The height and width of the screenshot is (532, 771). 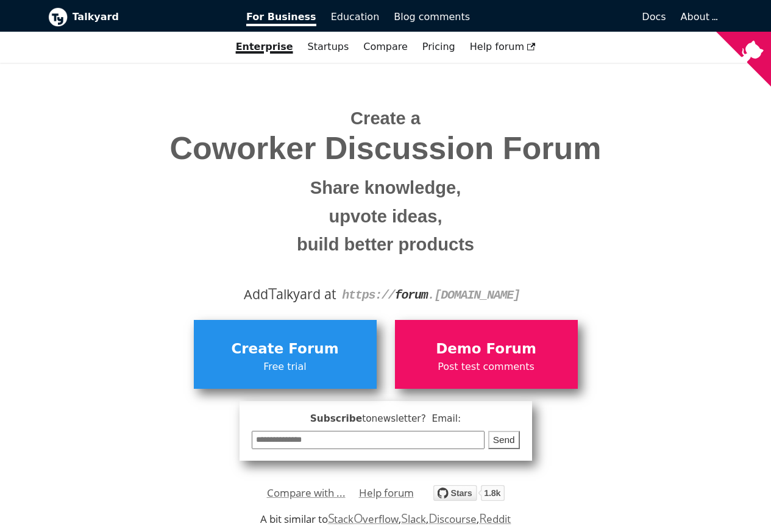 What do you see at coordinates (58, 17) in the screenshot?
I see `img: Talkyard logo` at bounding box center [58, 17].